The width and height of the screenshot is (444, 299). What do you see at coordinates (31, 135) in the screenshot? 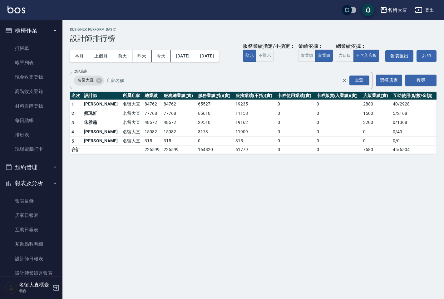
I see `a: 排班表` at bounding box center [31, 135].